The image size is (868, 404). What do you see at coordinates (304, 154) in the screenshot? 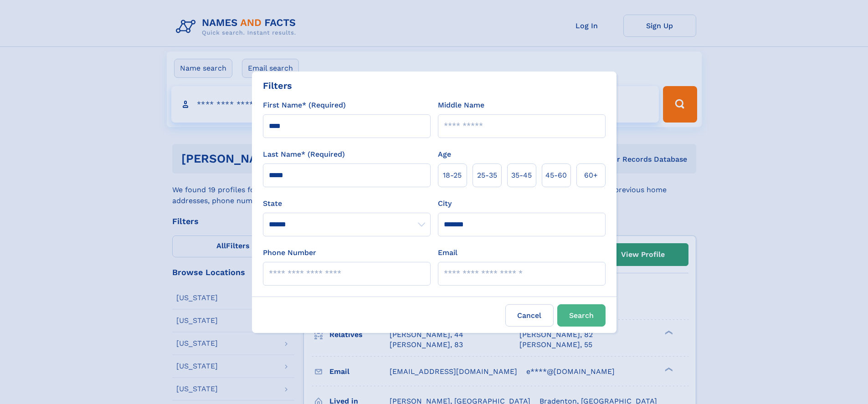
I see `label: Last Name* (Required)` at bounding box center [304, 154].